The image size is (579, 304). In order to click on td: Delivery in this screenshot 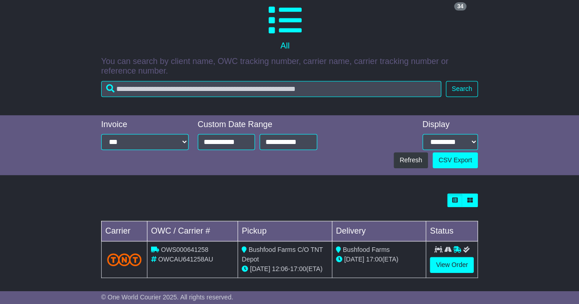, I will do `click(379, 232)`.